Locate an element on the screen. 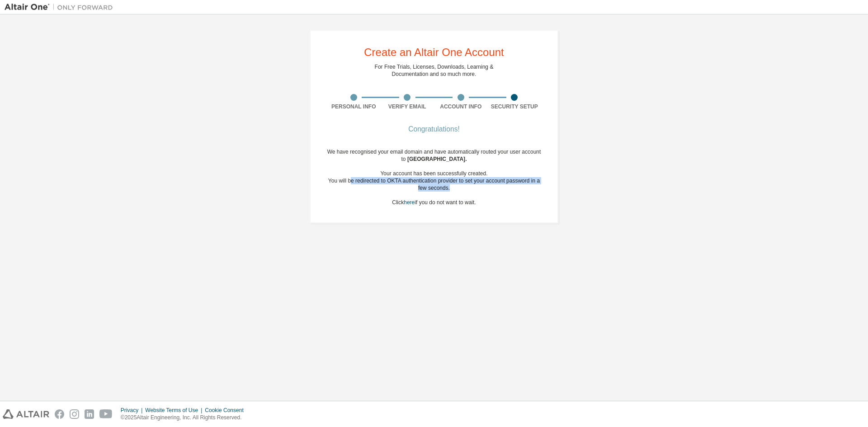 This screenshot has width=868, height=427. img: altair_logo.svg is located at coordinates (26, 414).